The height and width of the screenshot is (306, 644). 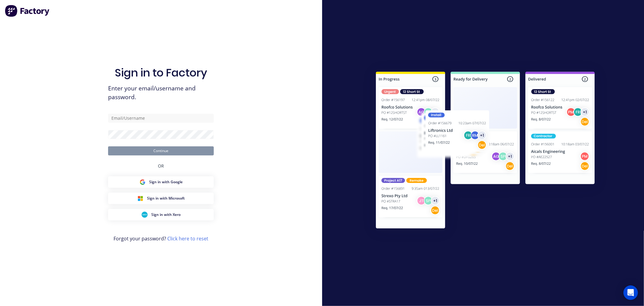 I want to click on img: Sign in, so click(x=485, y=151).